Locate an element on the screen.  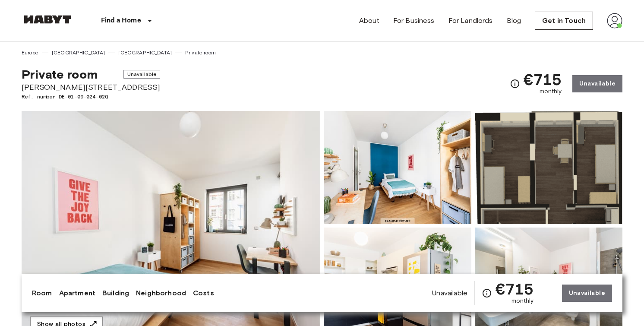
a: Room is located at coordinates (42, 293).